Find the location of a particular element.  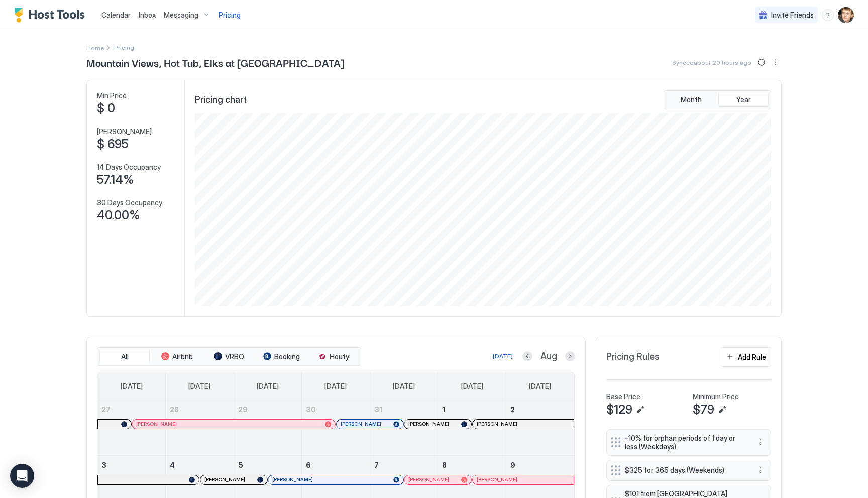

div: Host Tools Logo is located at coordinates (52, 15).